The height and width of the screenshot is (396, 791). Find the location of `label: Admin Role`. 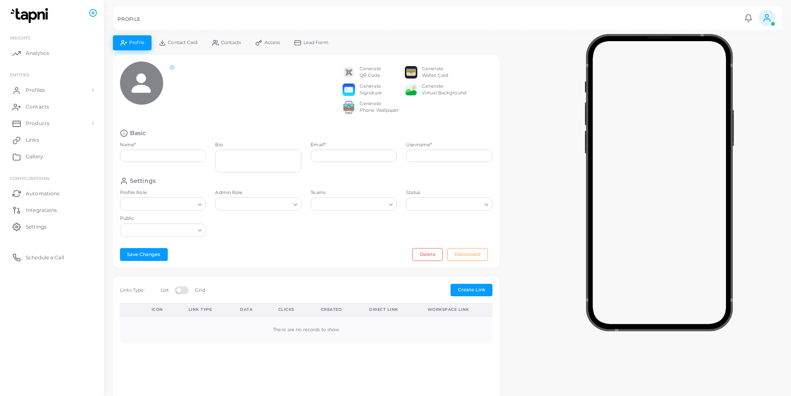

label: Admin Role is located at coordinates (258, 193).